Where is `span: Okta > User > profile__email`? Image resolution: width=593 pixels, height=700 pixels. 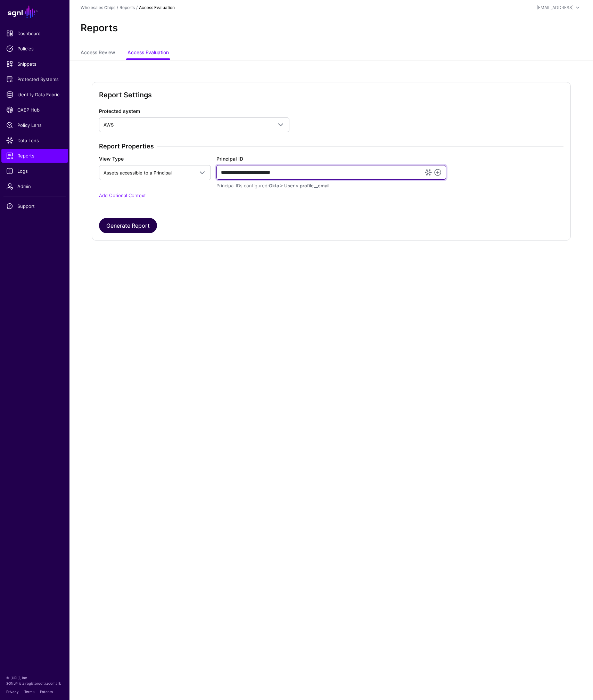 span: Okta > User > profile__email is located at coordinates (299, 186).